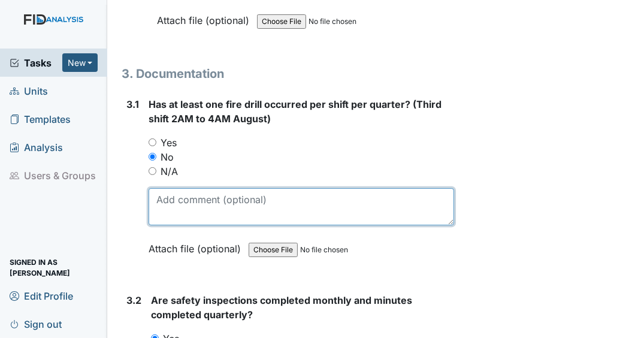 The width and height of the screenshot is (644, 338). What do you see at coordinates (282, 307) in the screenshot?
I see `span: Are safety inspections completed monthly and minutes completed quarterly?` at bounding box center [282, 307].